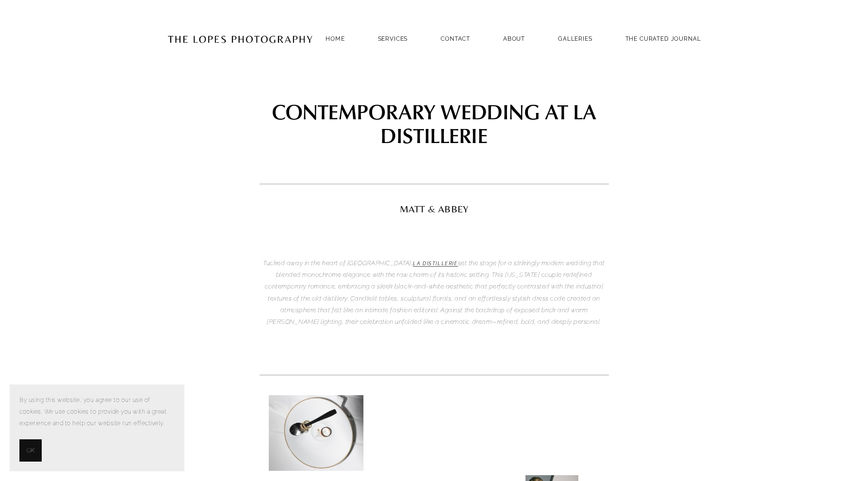  Describe the element at coordinates (663, 38) in the screenshot. I see `a: THE CURATED JOURNAL` at that location.